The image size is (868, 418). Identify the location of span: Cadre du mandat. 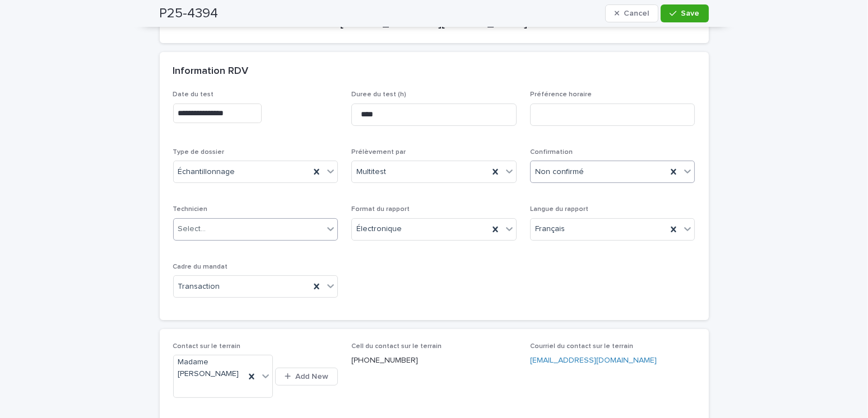
(200, 267).